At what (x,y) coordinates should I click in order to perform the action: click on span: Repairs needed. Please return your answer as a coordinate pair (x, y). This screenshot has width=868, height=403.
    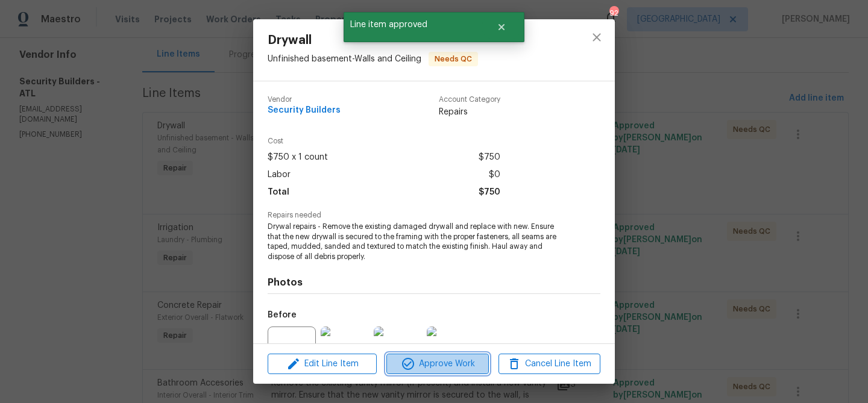
    Looking at the image, I should click on (434, 215).